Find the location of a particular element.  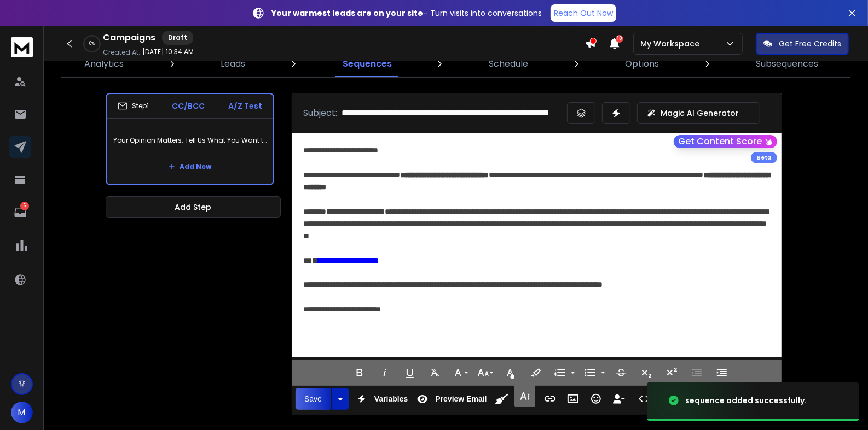

button: Insert Unsubscribe Link is located at coordinates (619, 399).